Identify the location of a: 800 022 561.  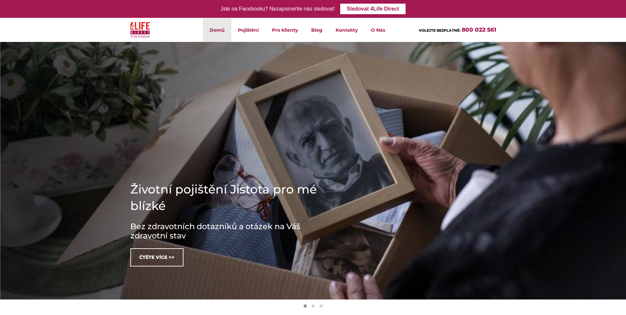
(479, 30).